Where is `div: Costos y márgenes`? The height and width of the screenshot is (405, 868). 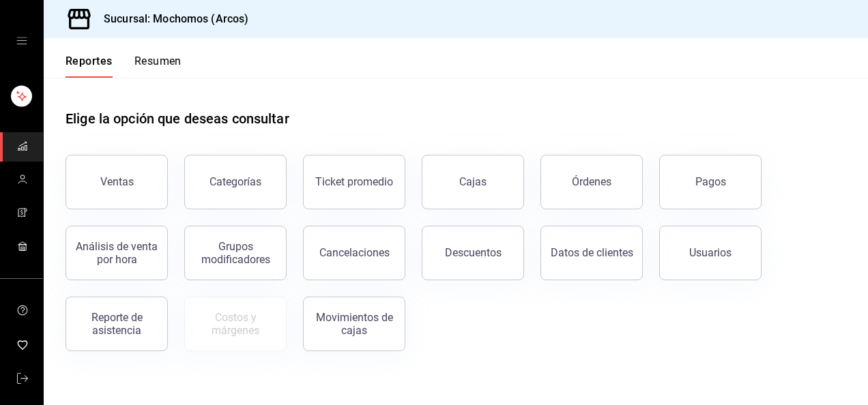
div: Costos y márgenes is located at coordinates (235, 324).